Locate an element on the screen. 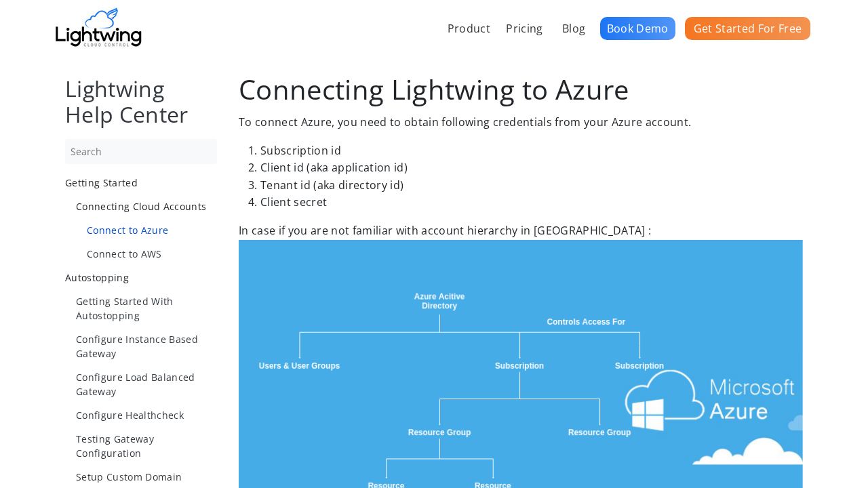 This screenshot has width=868, height=488. a: Product is located at coordinates (469, 28).